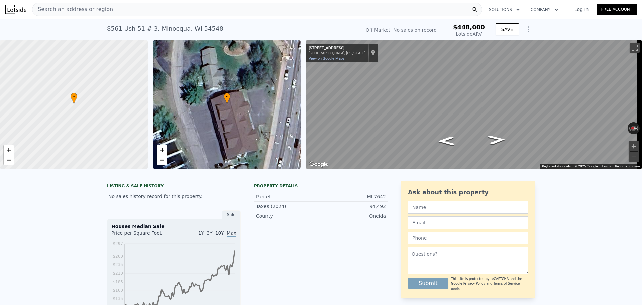  I want to click on div: This site is protected by reCAPTCHA and the Google and apply., so click(490, 283).